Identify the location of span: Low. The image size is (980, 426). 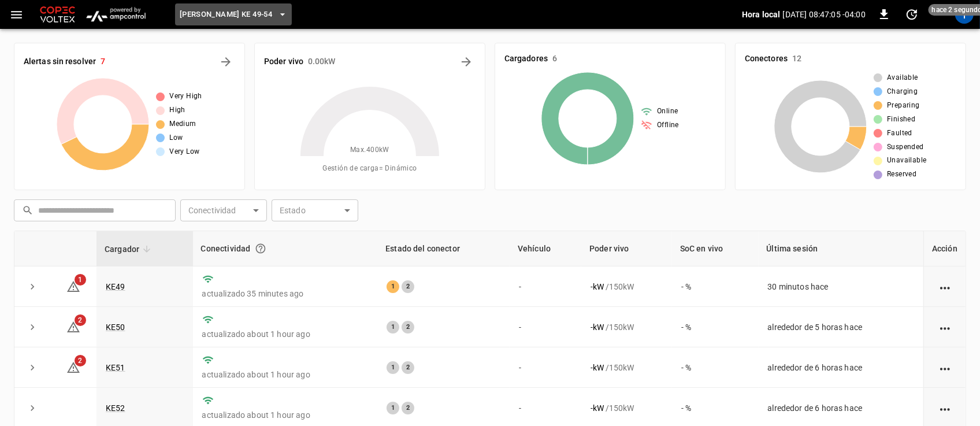
(176, 139).